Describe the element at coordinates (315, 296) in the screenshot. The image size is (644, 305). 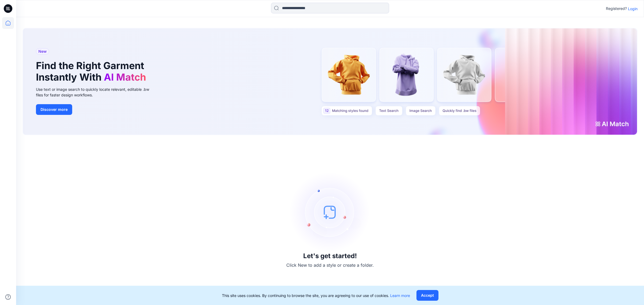
I see `p: This site uses cookies. By continuing to browse the site, you are agreeing to our use of cookies.` at that location.